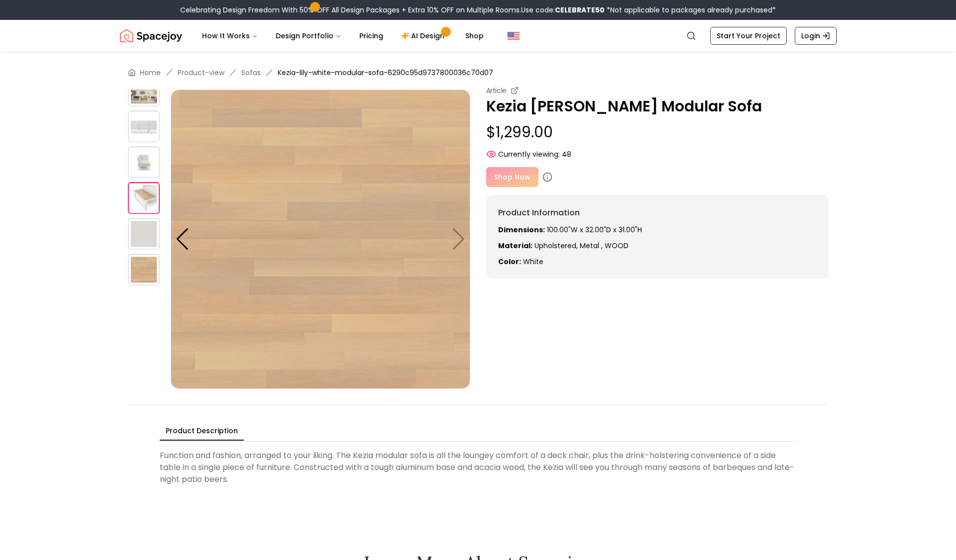 The height and width of the screenshot is (560, 956). What do you see at coordinates (308, 36) in the screenshot?
I see `button: Design Portfolio` at bounding box center [308, 36].